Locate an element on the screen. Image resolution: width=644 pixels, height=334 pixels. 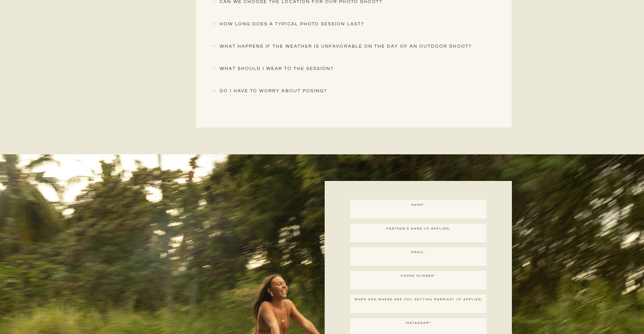
label: Name is located at coordinates (418, 204).